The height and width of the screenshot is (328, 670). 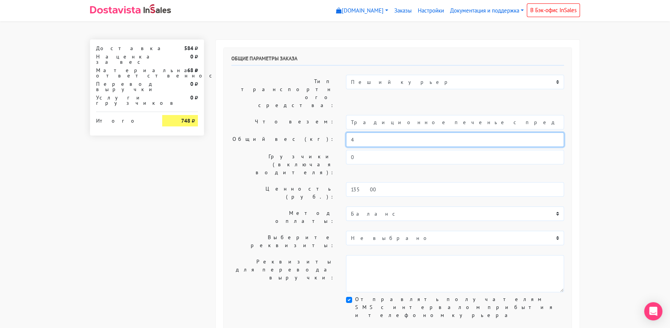 What do you see at coordinates (124, 59) in the screenshot?
I see `div: Наценка за вес` at bounding box center [124, 59].